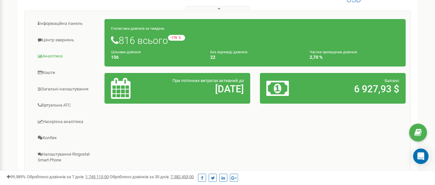 The image size is (435, 185). Describe the element at coordinates (67, 105) in the screenshot. I see `a: Віртуальна АТС` at that location.